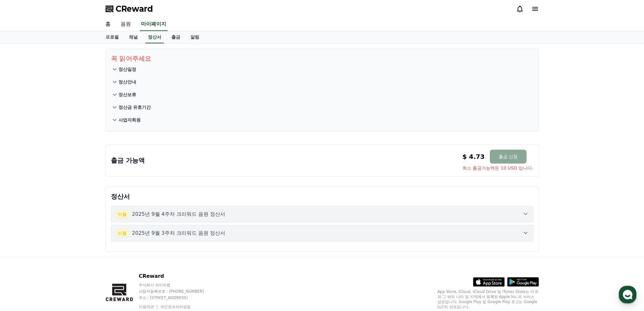  Describe the element at coordinates (102, 213) in the screenshot. I see `span: 설정` at that location.